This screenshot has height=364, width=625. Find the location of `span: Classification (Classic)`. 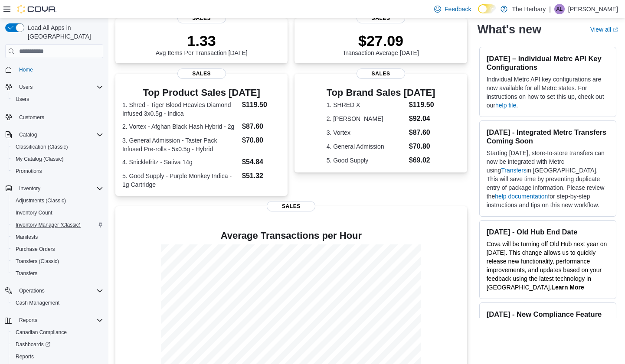

span: Classification (Classic) is located at coordinates (58, 147).